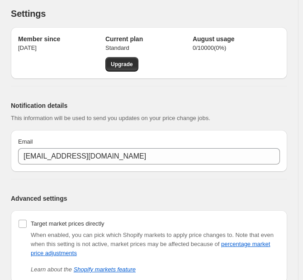  I want to click on a: Upgrade, so click(122, 64).